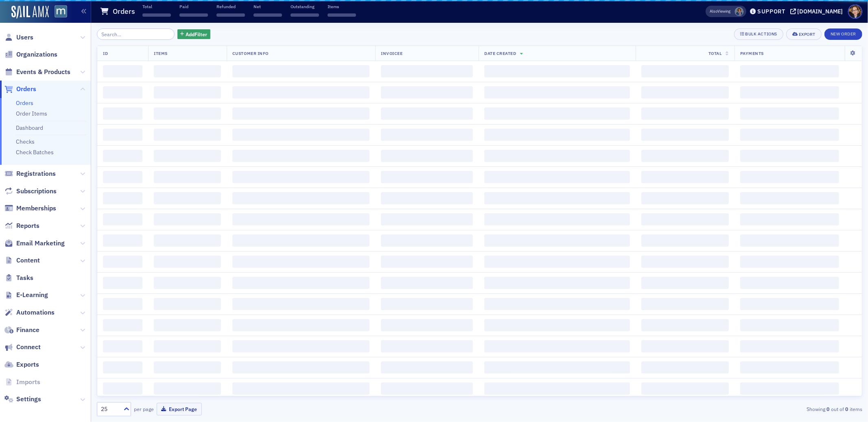 The height and width of the screenshot is (422, 868). I want to click on a: Organizations, so click(31, 54).